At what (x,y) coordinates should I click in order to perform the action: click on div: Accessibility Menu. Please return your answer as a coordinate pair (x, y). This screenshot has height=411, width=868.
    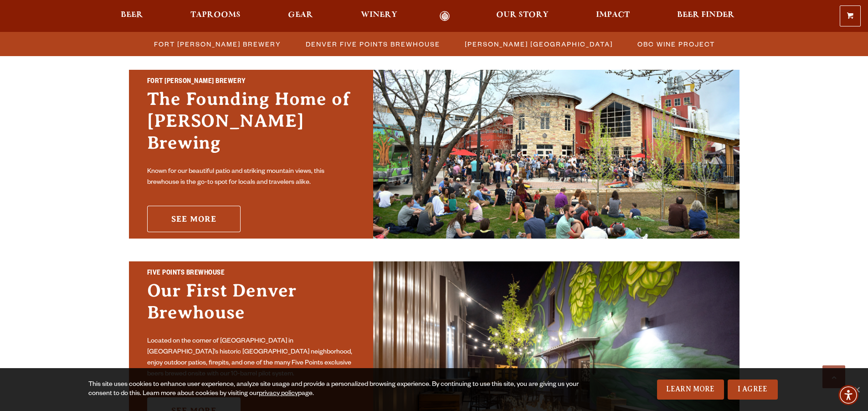
    Looking at the image, I should click on (849, 395).